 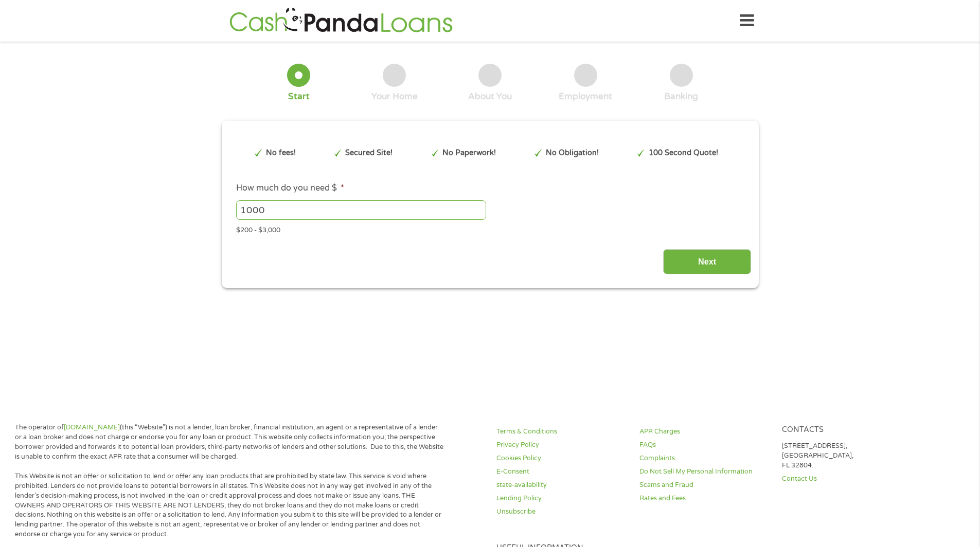 I want to click on p: No Obligation!, so click(x=571, y=153).